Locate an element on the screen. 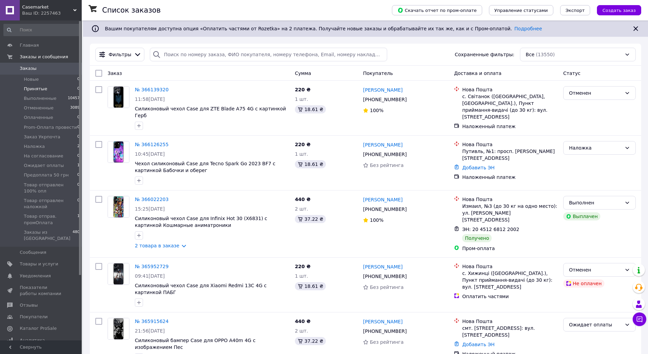  div: Ваш ID: 2257463 is located at coordinates (52, 13).